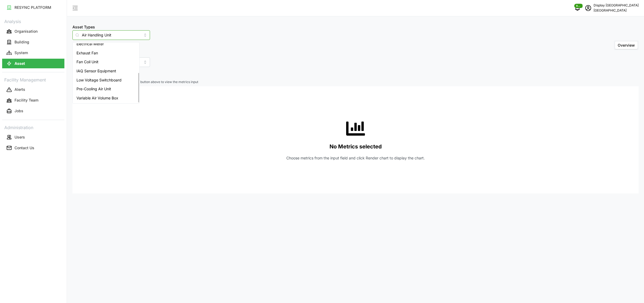 The height and width of the screenshot is (303, 644). Describe the element at coordinates (33, 42) in the screenshot. I see `button: Building` at that location.